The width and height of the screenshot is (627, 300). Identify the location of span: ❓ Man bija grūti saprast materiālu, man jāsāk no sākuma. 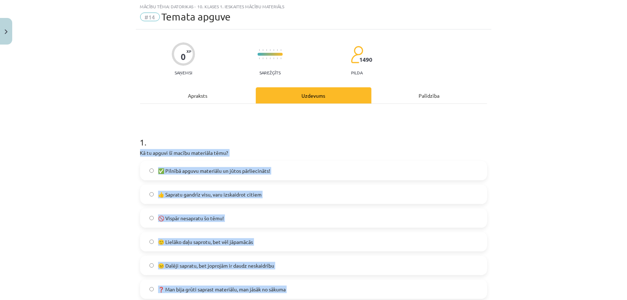
(222, 289).